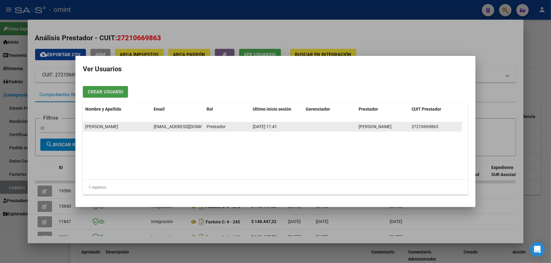 The height and width of the screenshot is (263, 551). I want to click on datatable-header-cell: Rol, so click(227, 109).